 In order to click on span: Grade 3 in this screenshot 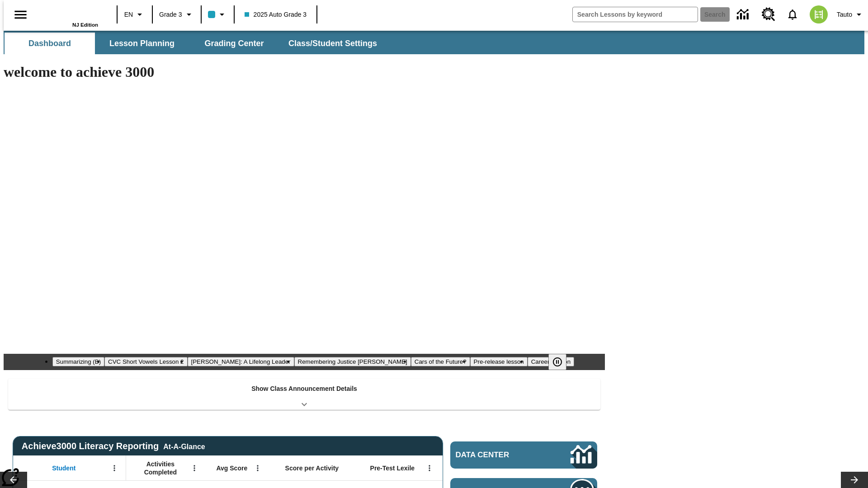, I will do `click(170, 14)`.